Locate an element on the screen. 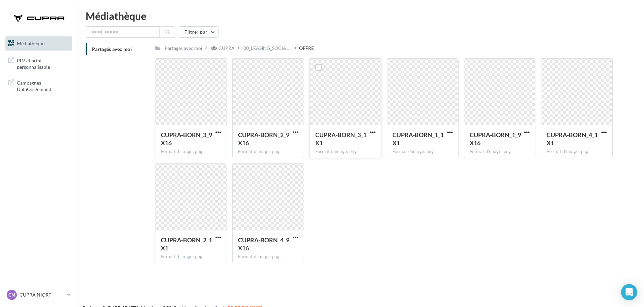 This screenshot has width=644, height=307. span: Partagés avec moi is located at coordinates (112, 49).